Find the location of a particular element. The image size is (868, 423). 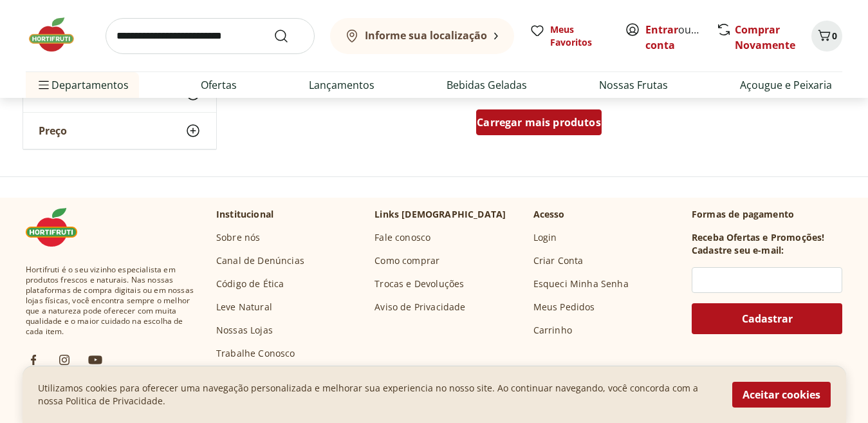

a: Comprar Novamente is located at coordinates (765, 37).